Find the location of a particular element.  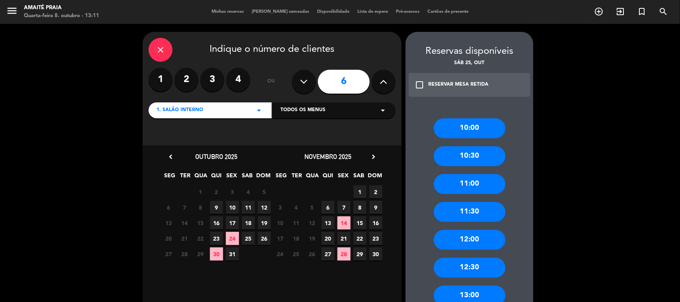

span: Disponibilidade is located at coordinates (333, 12).